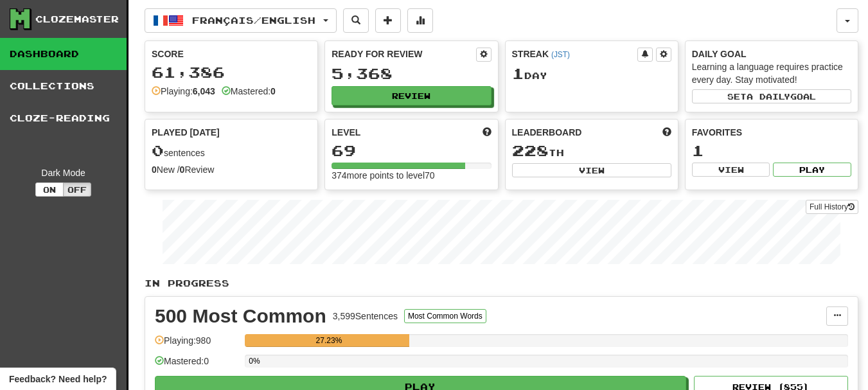 The image size is (868, 390). What do you see at coordinates (487, 132) in the screenshot?
I see `span: Score more points to level up` at bounding box center [487, 132].